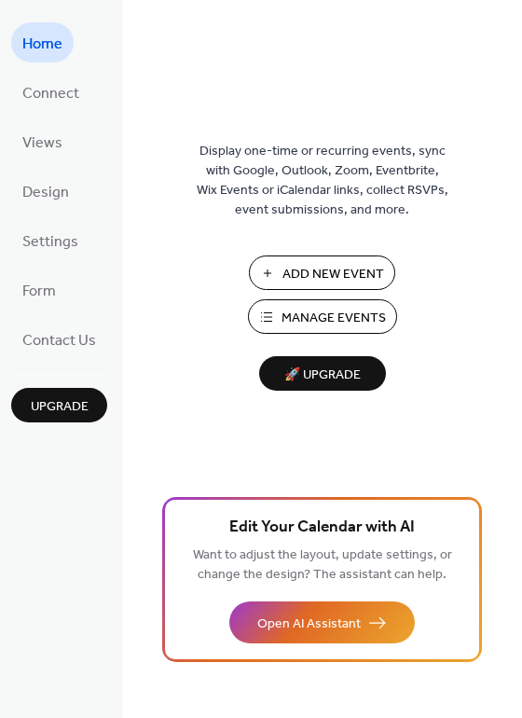  What do you see at coordinates (50, 240) in the screenshot?
I see `a: Settings` at bounding box center [50, 240].